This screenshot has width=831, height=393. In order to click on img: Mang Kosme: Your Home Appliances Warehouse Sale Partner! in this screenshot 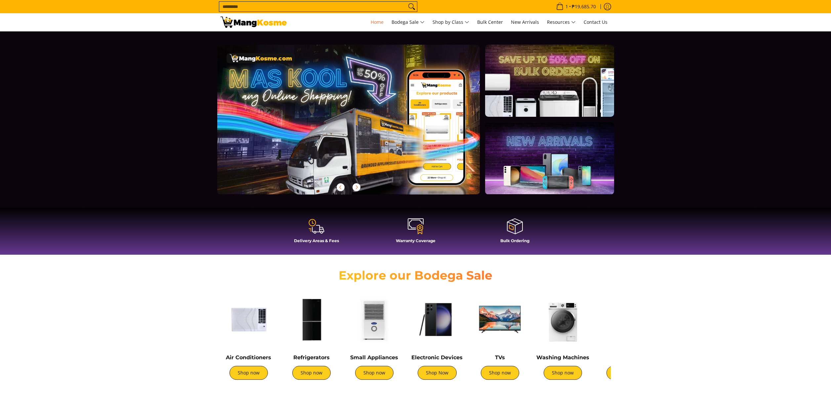, I will do `click(254, 22)`.